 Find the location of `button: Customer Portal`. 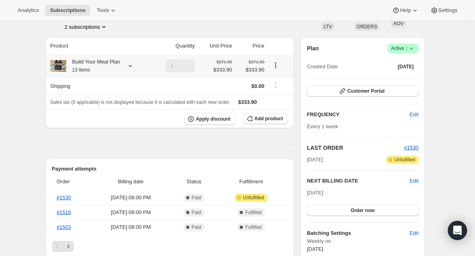

button: Customer Portal is located at coordinates (363, 91).